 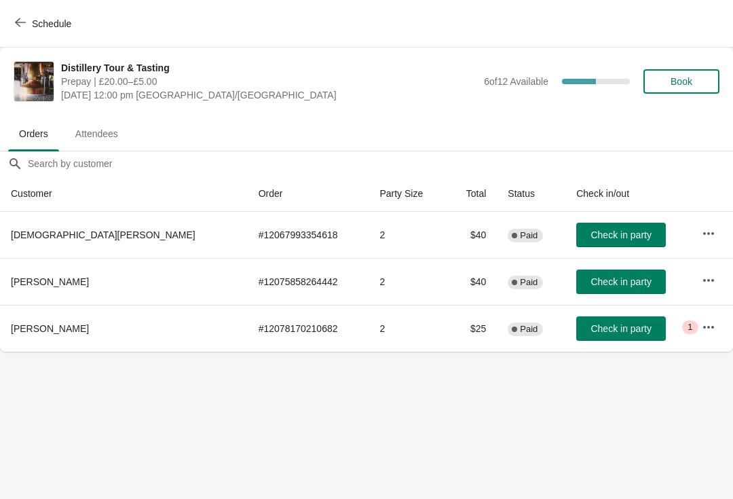 I want to click on span: Schedule, so click(x=52, y=24).